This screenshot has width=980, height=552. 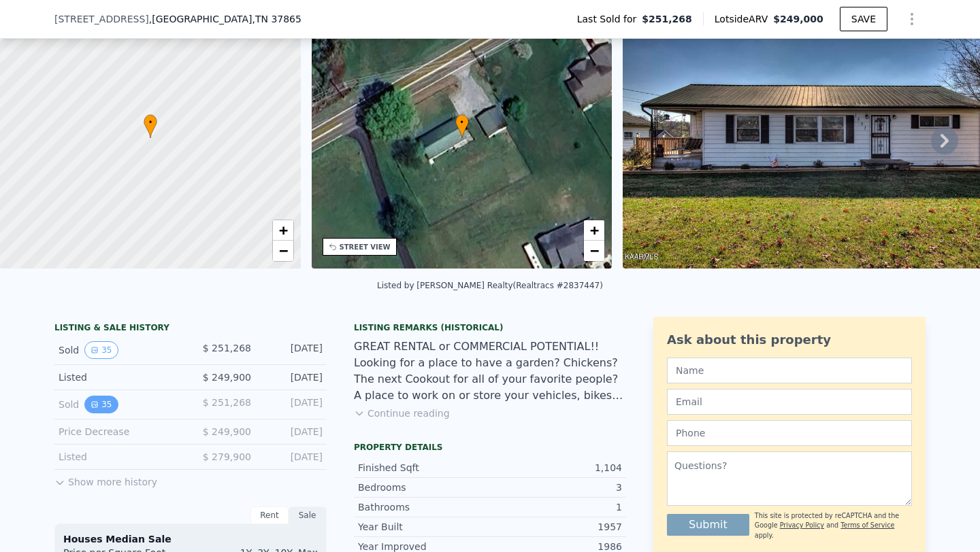 What do you see at coordinates (556, 527) in the screenshot?
I see `div: 1957` at bounding box center [556, 527].